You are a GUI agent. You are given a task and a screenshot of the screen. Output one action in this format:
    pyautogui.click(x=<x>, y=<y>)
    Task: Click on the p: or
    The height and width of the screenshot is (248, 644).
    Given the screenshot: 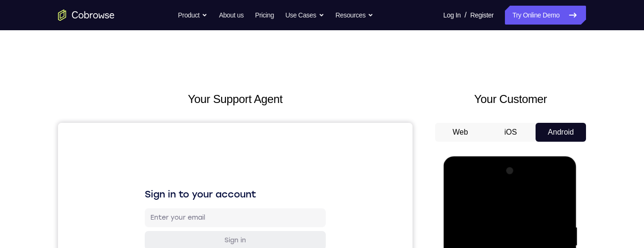 What is the action you would take?
    pyautogui.click(x=178, y=139)
    